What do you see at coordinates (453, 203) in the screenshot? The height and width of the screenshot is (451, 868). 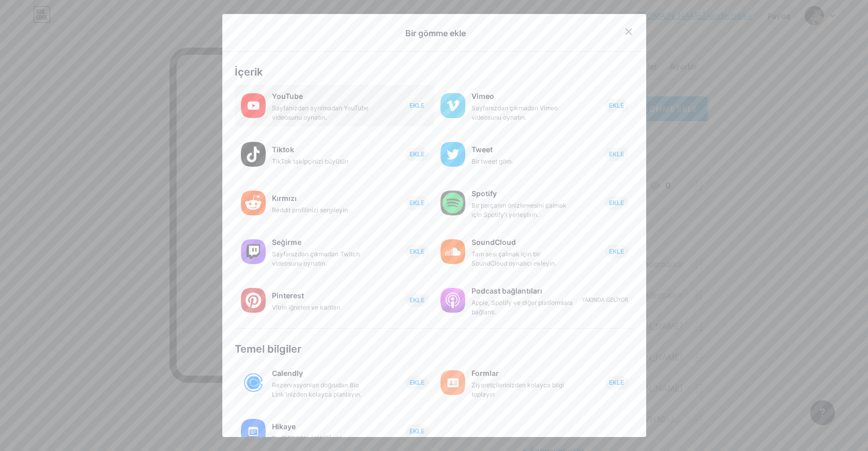 I see `img: Spotify` at bounding box center [453, 203].